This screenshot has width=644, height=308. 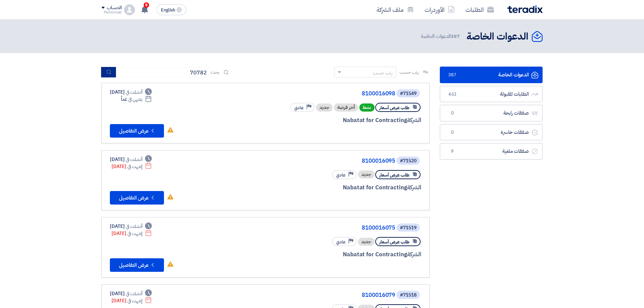 I want to click on a: 8100016095, so click(x=328, y=161).